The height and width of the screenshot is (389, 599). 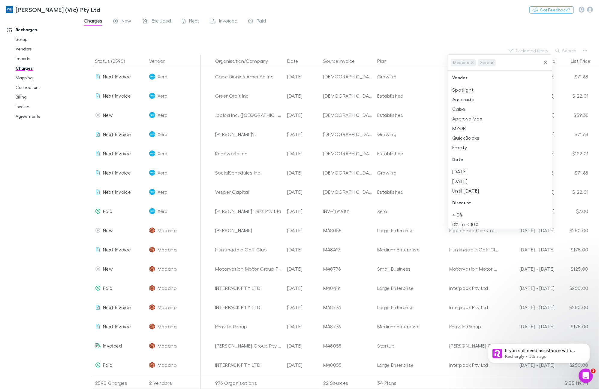 What do you see at coordinates (500, 203) in the screenshot?
I see `div: Discount` at bounding box center [500, 203].